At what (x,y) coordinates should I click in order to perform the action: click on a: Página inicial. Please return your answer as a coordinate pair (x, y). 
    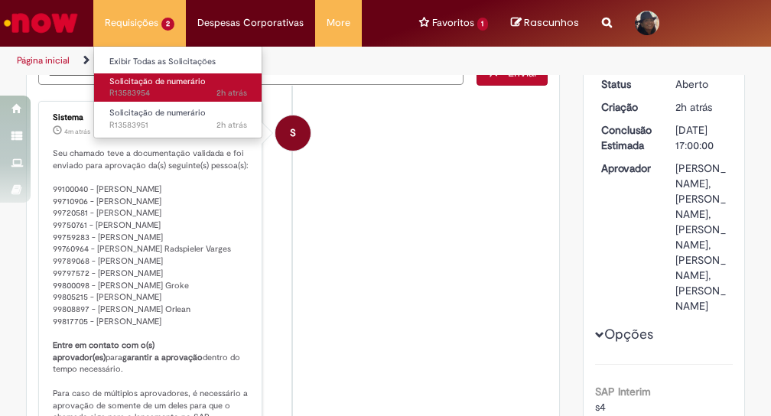
    Looking at the image, I should click on (43, 60).